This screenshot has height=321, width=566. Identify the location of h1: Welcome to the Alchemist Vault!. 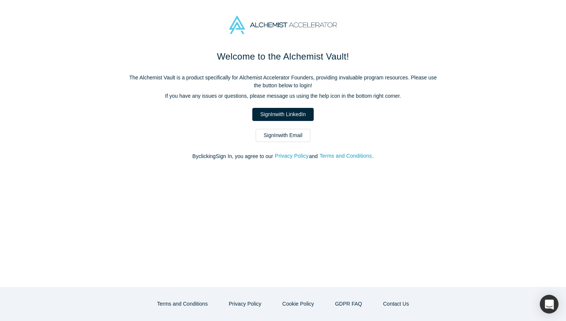
(283, 57).